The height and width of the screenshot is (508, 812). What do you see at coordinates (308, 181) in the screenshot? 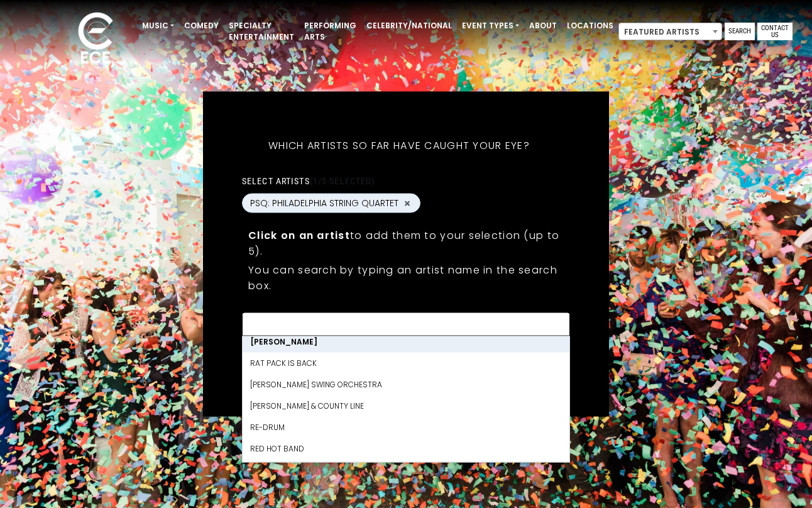
I see `label: Select artists` at bounding box center [308, 181].